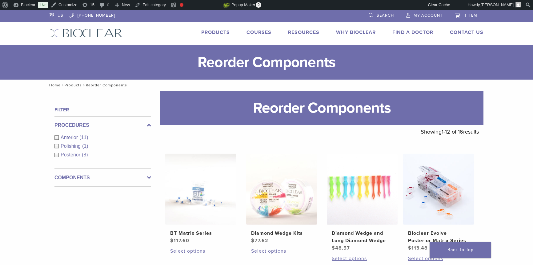  What do you see at coordinates (54, 85) in the screenshot?
I see `a: Home` at bounding box center [54, 85].